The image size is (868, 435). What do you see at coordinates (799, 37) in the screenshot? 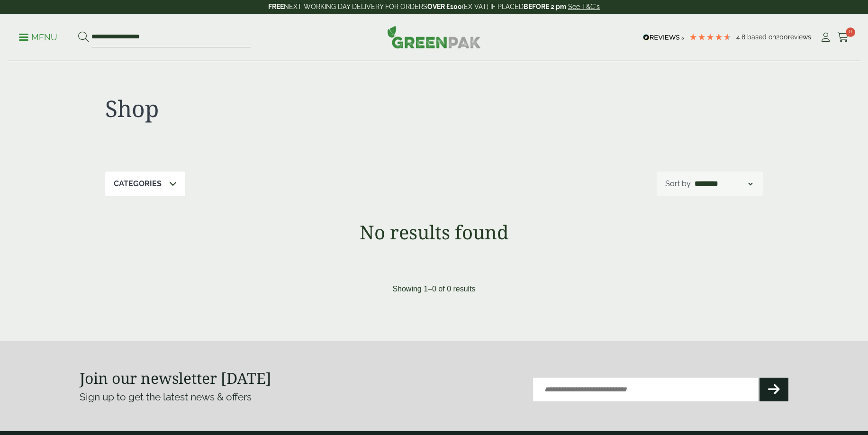
I see `span: reviews` at bounding box center [799, 37].